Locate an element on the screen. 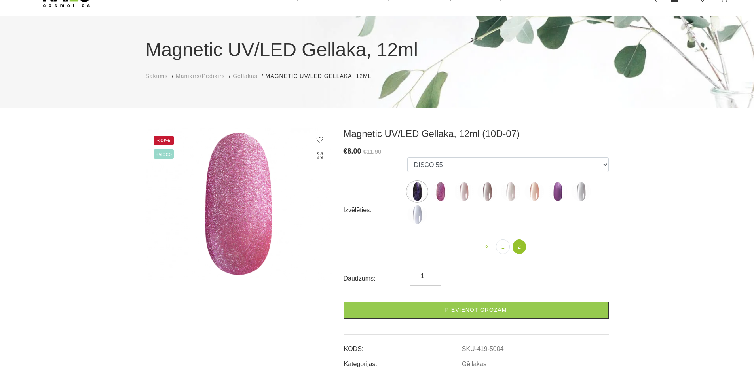  a: Previous is located at coordinates (487, 246).